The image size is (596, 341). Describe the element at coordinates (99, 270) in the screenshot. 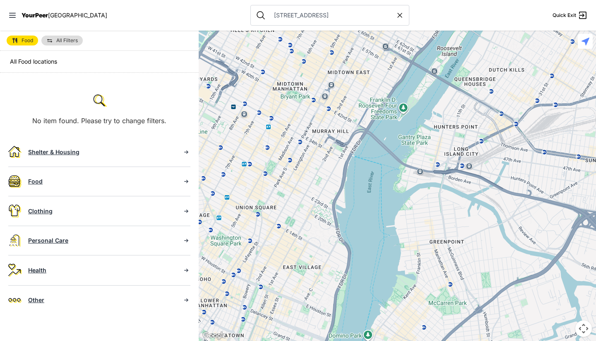

I see `a: Health` at that location.